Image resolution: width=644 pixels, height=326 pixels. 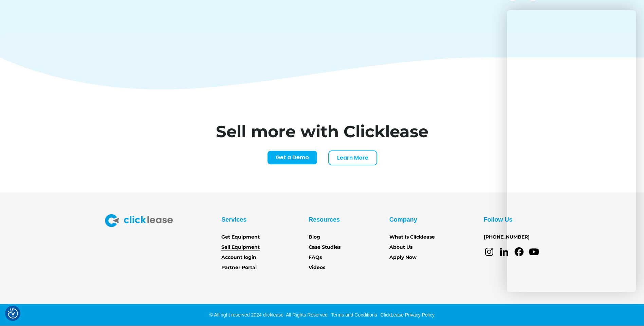 I want to click on a: Learn More, so click(x=353, y=158).